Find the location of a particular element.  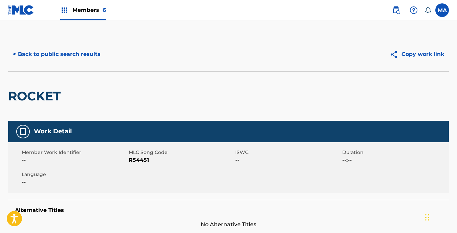

span: Member Work Identifier is located at coordinates (74, 152).